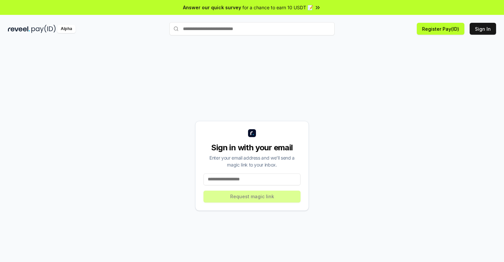 This screenshot has width=504, height=262. I want to click on span: for a chance to earn 10 USDT 📝, so click(278, 7).